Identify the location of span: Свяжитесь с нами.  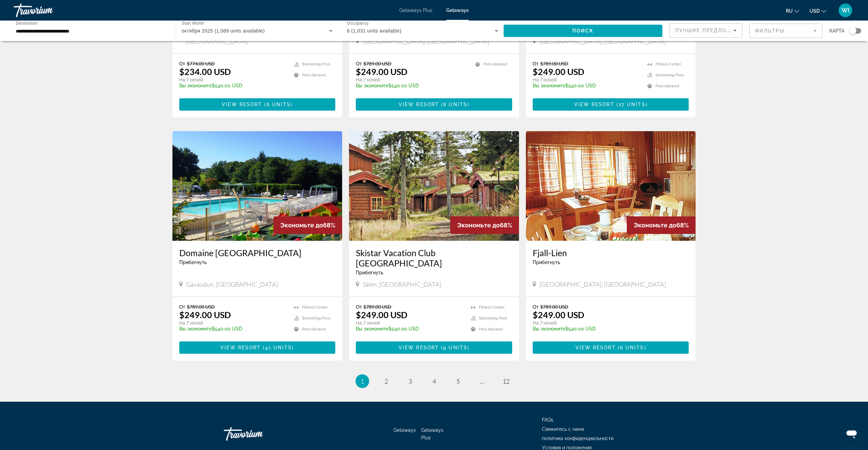
(563, 429).